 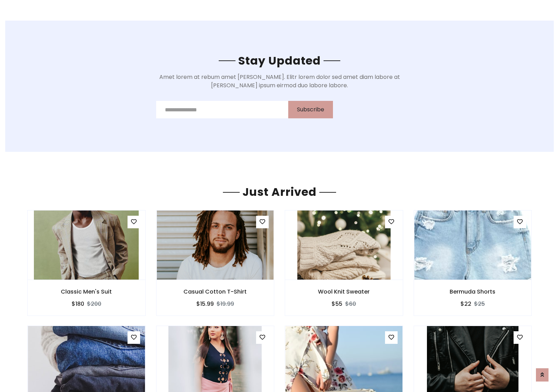 What do you see at coordinates (280, 60) in the screenshot?
I see `span: Stay Updated` at bounding box center [280, 60].